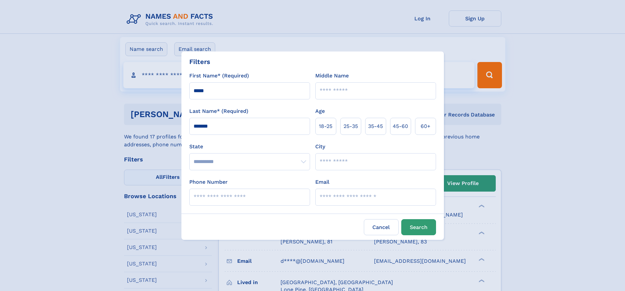 This screenshot has width=625, height=291. I want to click on label: Middle Name, so click(332, 76).